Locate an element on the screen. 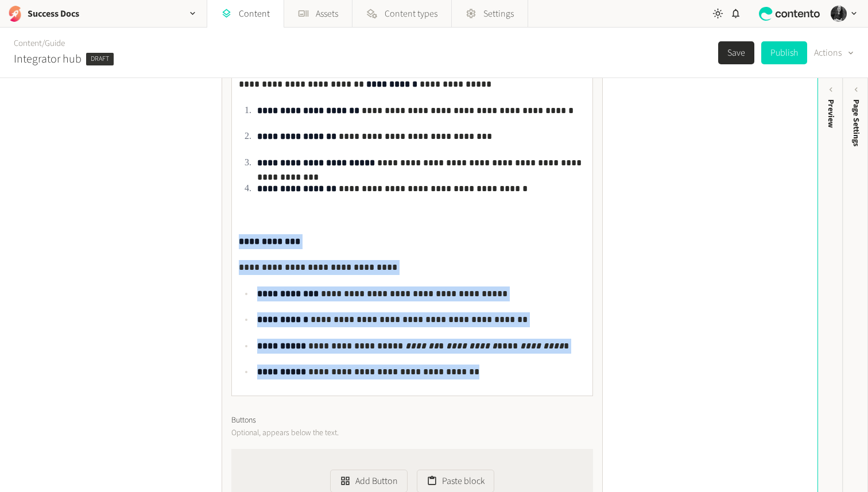 This screenshot has width=868, height=492. span: Page Settings is located at coordinates (856, 123).